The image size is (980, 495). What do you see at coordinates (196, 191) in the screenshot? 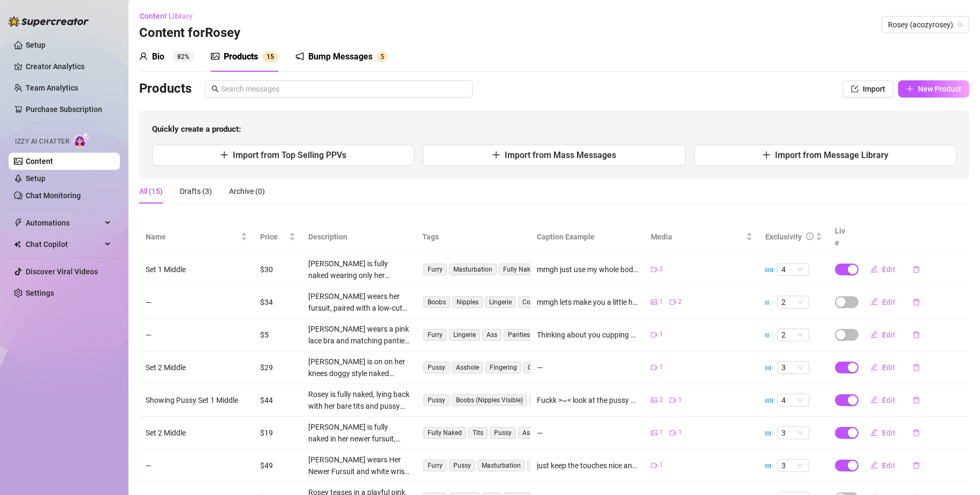
I see `div: Drafts (3)` at bounding box center [196, 191].